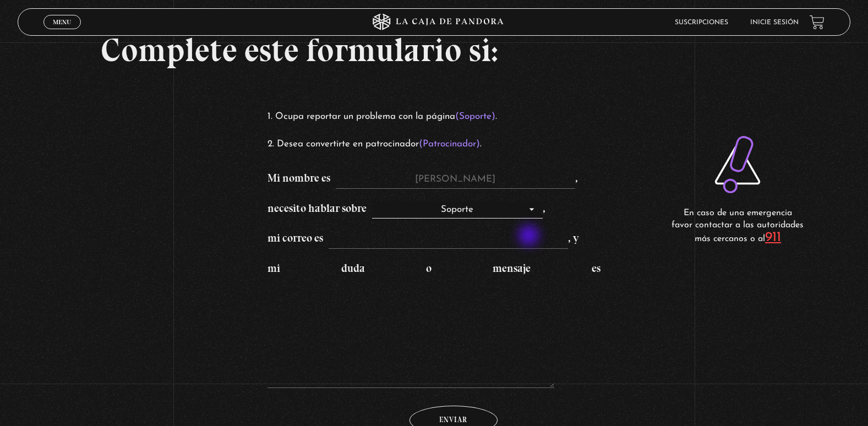 The image size is (868, 426). I want to click on p: En caso de una emergencia favor contactar a las autoridades más cercanos o al, so click(738, 226).